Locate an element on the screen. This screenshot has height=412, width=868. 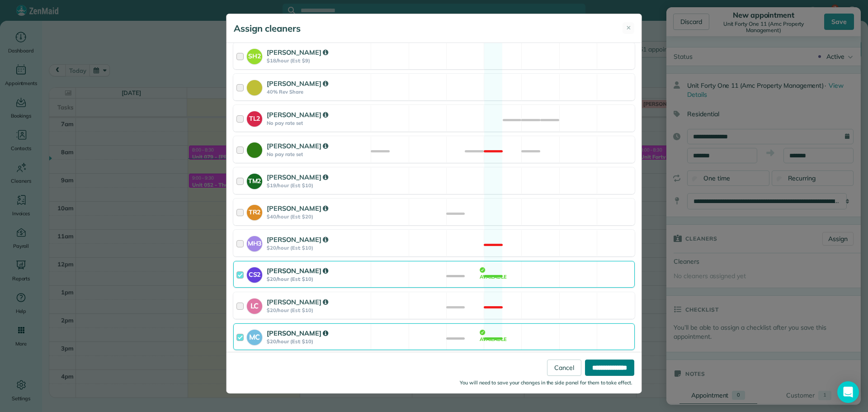
strong: LC is located at coordinates (254, 305).